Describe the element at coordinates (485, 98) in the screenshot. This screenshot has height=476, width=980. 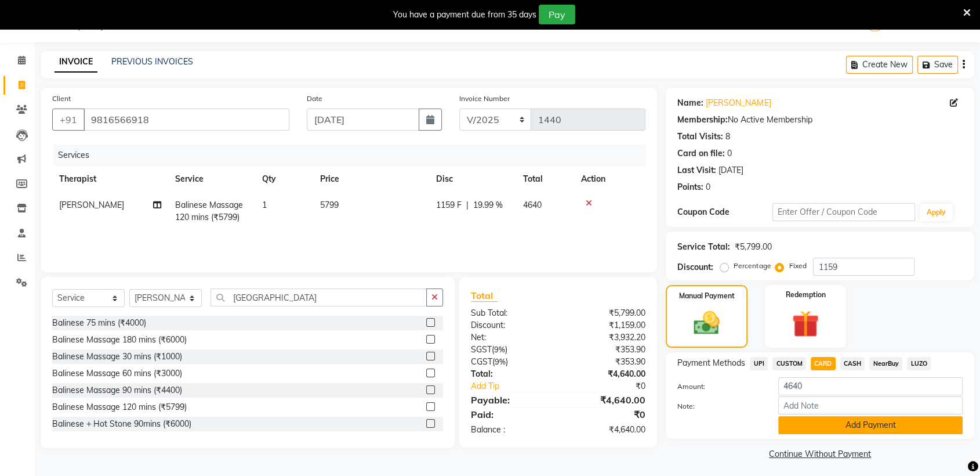
I see `label: Invoice Number` at that location.